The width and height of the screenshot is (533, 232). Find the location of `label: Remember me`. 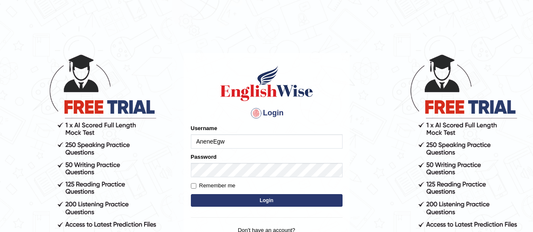

label: Remember me is located at coordinates (213, 186).